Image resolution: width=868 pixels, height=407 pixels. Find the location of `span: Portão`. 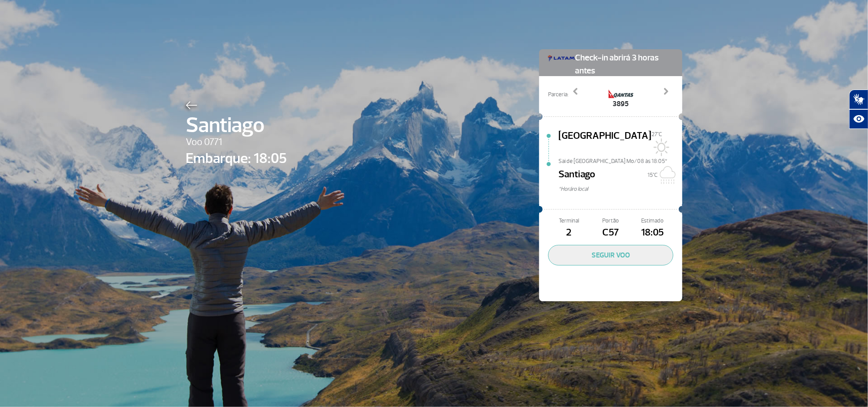

span: Portão is located at coordinates (610, 221).